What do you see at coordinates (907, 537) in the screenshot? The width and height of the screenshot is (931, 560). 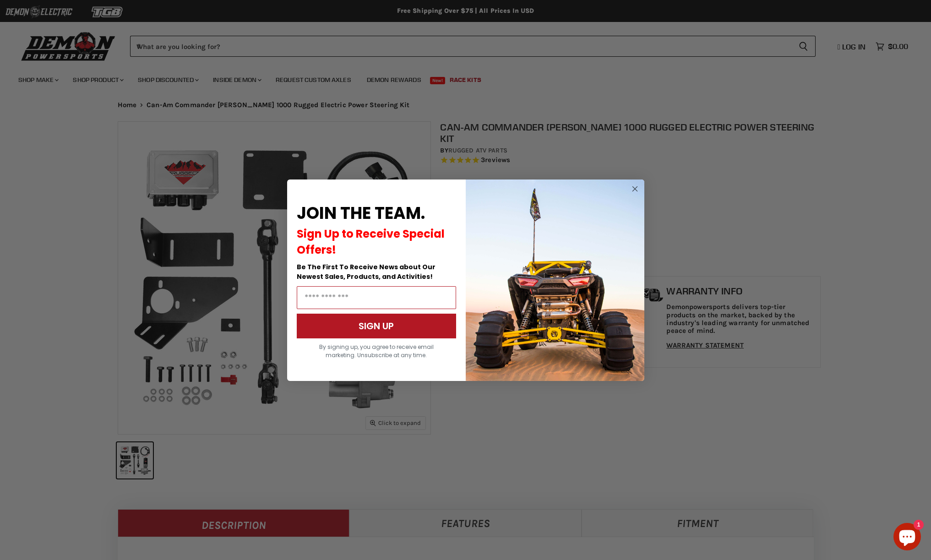 I see `inbox-online-store-chat: Shopify online store chat` at bounding box center [907, 537].